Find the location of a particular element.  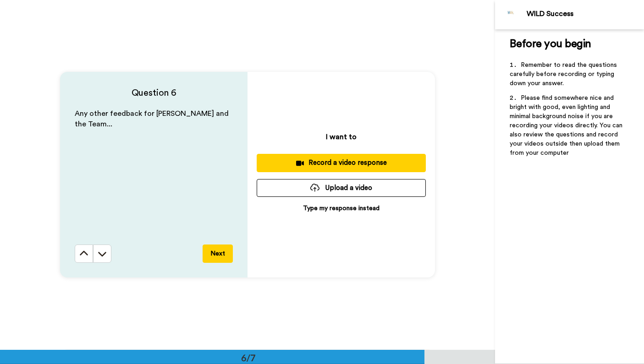

span: Before you begin is located at coordinates (550, 44).